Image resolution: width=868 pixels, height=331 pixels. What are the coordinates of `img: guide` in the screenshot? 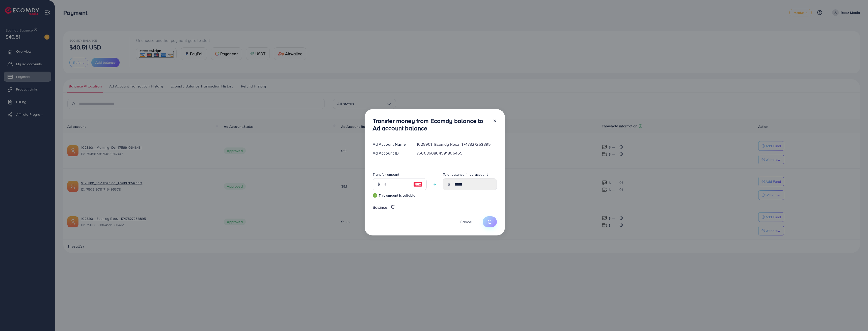 It's located at (375, 195).